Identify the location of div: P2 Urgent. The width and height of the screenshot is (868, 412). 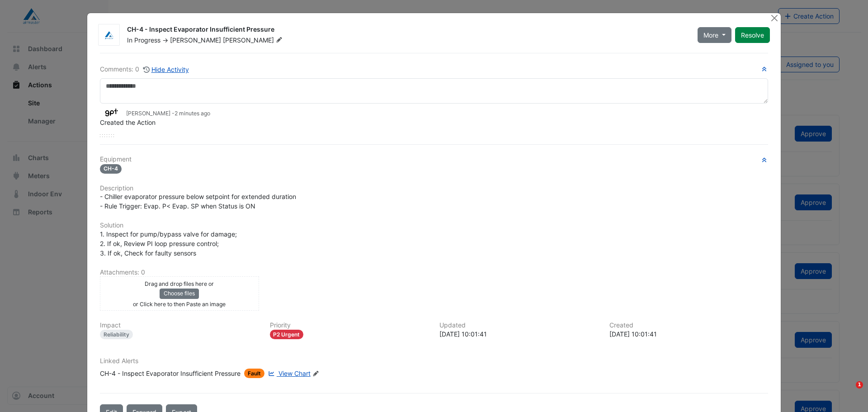
(286, 334).